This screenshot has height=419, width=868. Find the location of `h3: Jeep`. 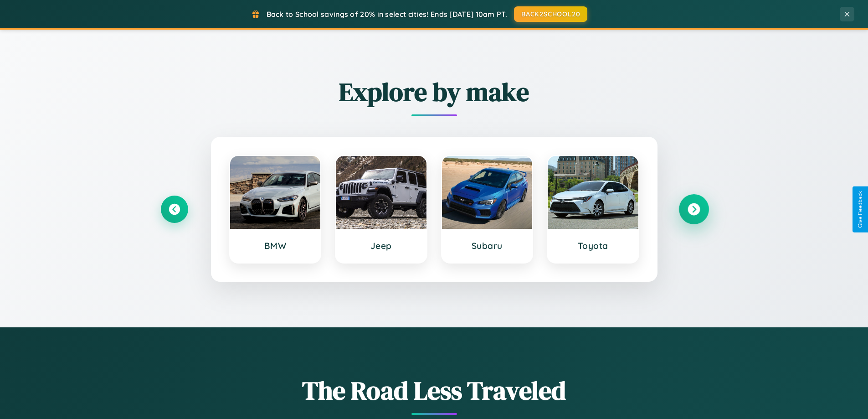

h3: Jeep is located at coordinates (381, 246).